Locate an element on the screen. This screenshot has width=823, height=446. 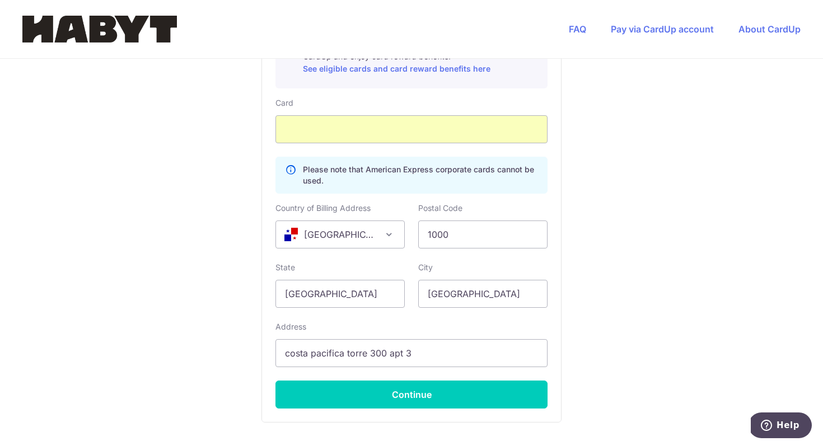
a: About CardUp is located at coordinates (770, 29).